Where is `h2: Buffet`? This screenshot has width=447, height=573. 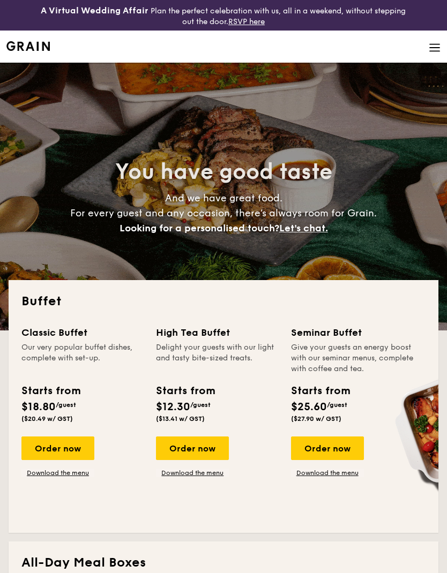
h2: Buffet is located at coordinates (223, 302).